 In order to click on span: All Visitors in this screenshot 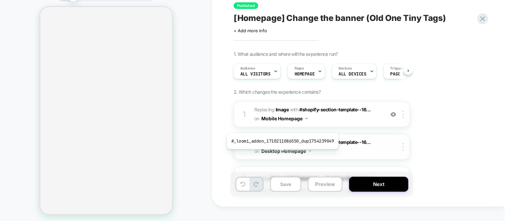, I will do `click(255, 74)`.